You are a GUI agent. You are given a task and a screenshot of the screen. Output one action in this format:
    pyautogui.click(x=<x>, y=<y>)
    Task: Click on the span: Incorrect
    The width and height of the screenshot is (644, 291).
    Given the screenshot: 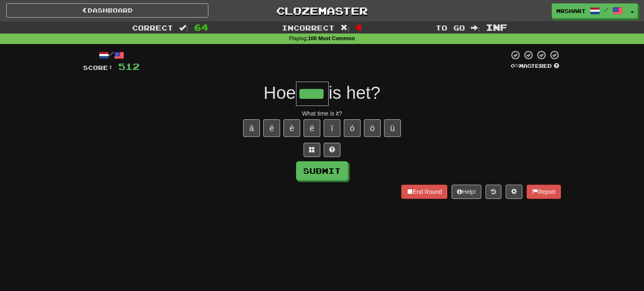 What is the action you would take?
    pyautogui.click(x=308, y=28)
    